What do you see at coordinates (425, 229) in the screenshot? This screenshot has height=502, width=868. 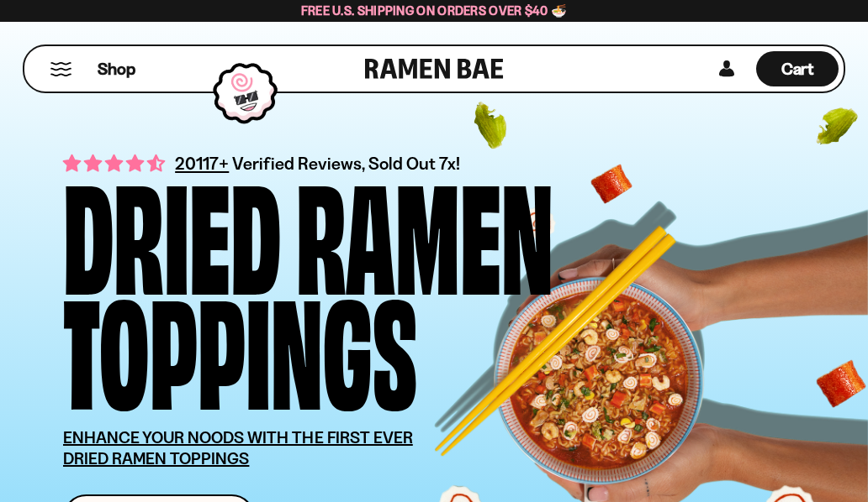 I see `div: Ramen` at bounding box center [425, 229].